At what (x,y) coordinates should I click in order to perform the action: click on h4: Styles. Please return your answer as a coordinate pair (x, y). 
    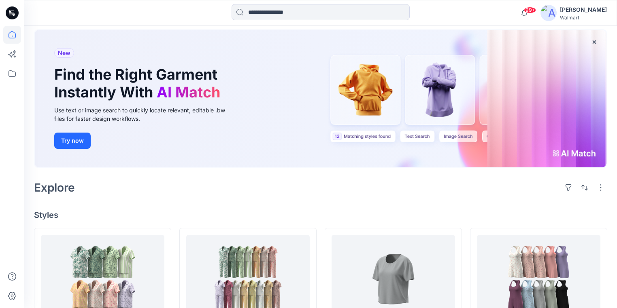
    Looking at the image, I should click on (320, 215).